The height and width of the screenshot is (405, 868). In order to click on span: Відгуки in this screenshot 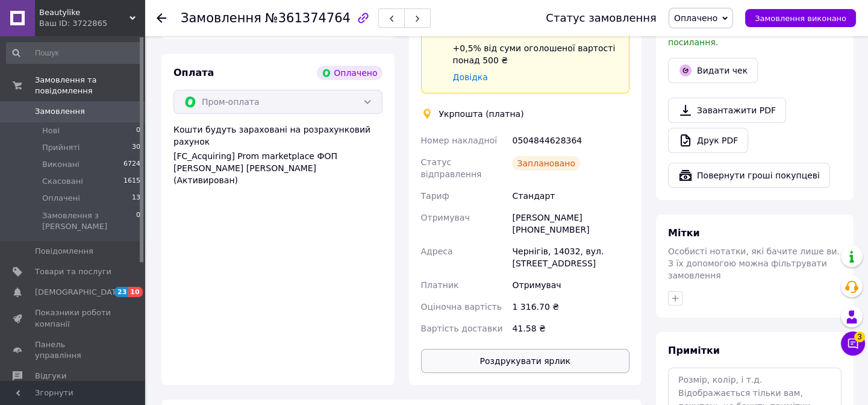, I will do `click(51, 376)`.